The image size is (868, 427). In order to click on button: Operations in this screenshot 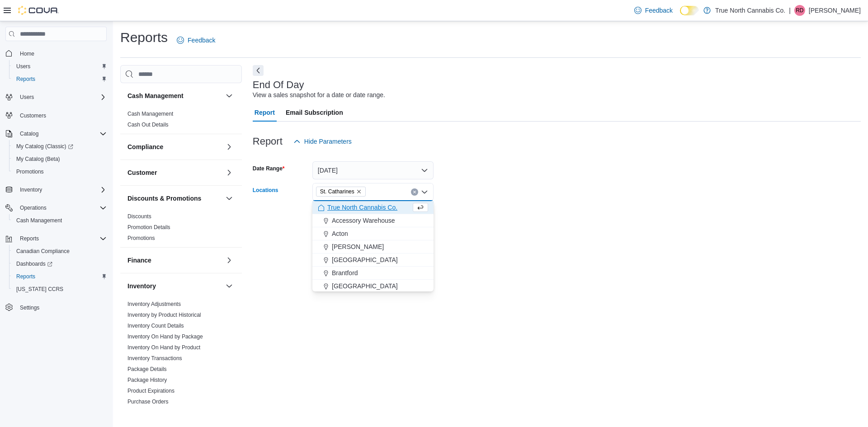, I will do `click(33, 208)`.